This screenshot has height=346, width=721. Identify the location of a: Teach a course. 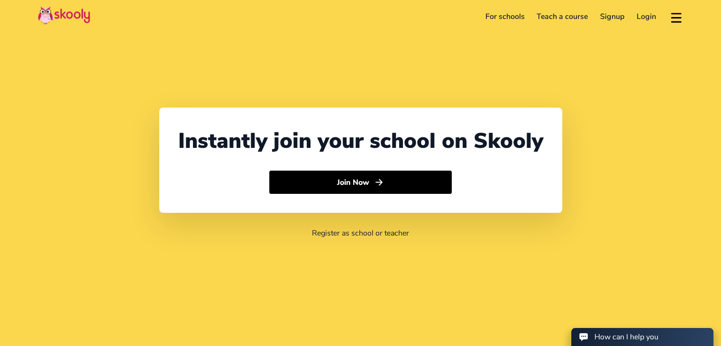
(562, 17).